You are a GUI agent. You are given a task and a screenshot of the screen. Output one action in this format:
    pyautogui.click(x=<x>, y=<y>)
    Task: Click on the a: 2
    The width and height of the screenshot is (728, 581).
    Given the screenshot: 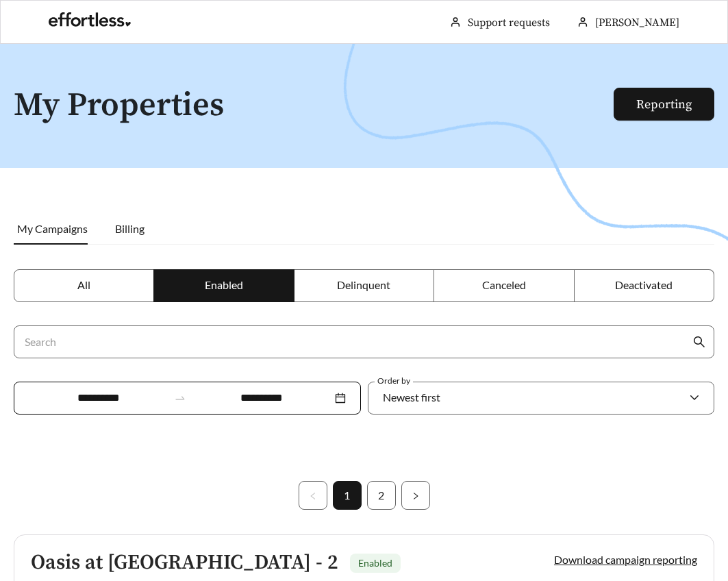 What is the action you would take?
    pyautogui.click(x=381, y=495)
    